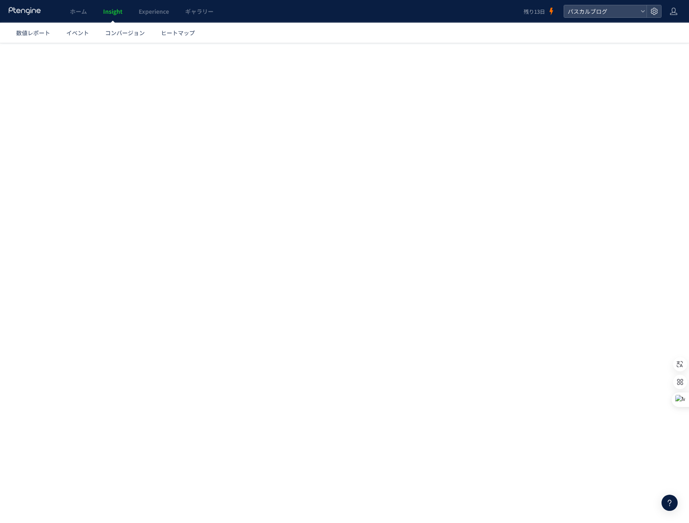  What do you see at coordinates (601, 11) in the screenshot?
I see `span: パスカルブログ` at bounding box center [601, 11].